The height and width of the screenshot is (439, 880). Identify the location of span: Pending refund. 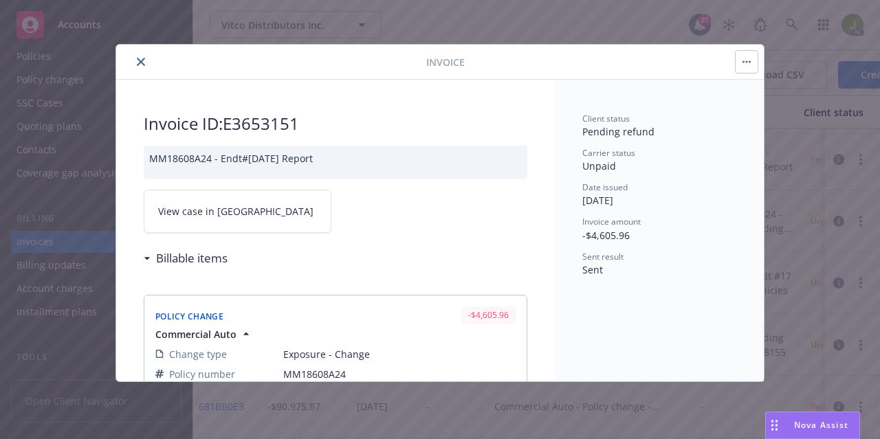
(618, 131).